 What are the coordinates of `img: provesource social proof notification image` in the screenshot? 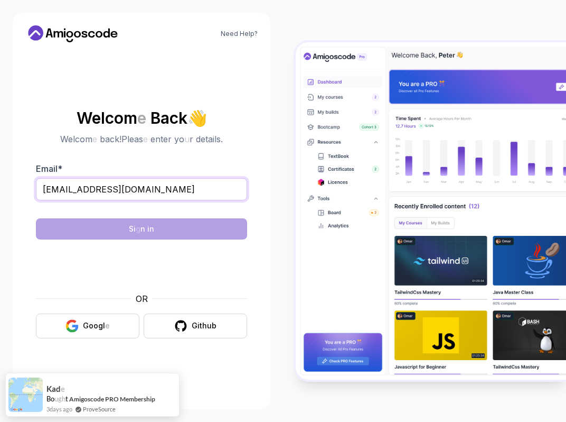 It's located at (25, 394).